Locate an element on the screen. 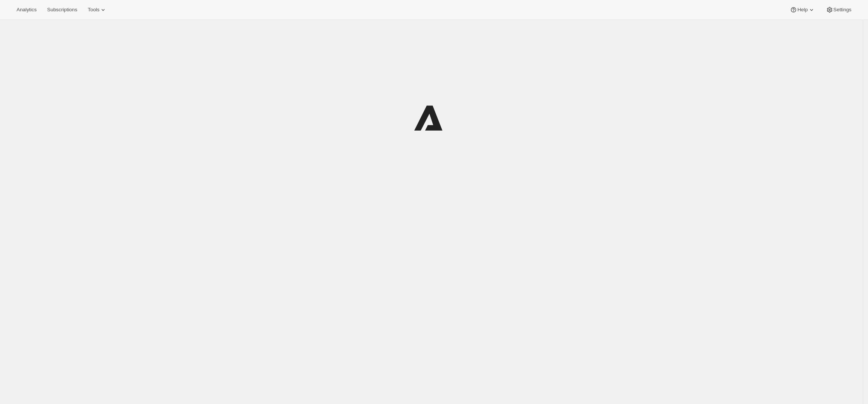 This screenshot has width=868, height=404. span: Tools is located at coordinates (93, 10).